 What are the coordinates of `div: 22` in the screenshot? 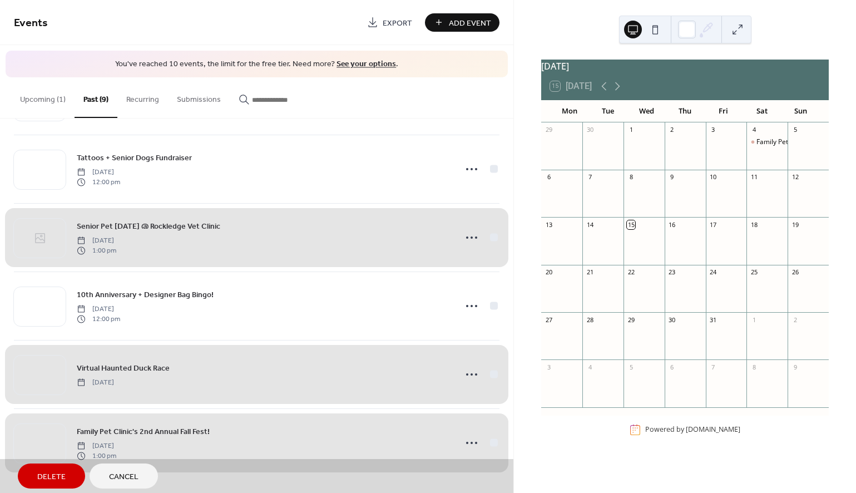 It's located at (631, 272).